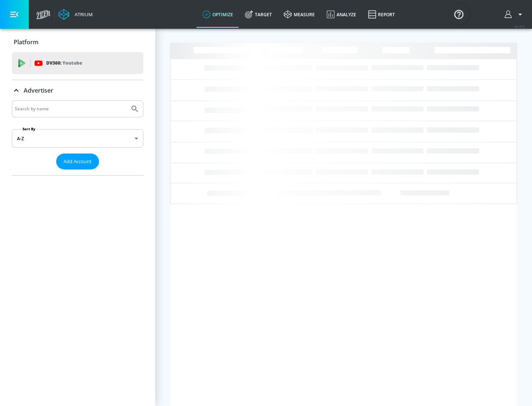 Image resolution: width=532 pixels, height=406 pixels. I want to click on a: Report, so click(381, 14).